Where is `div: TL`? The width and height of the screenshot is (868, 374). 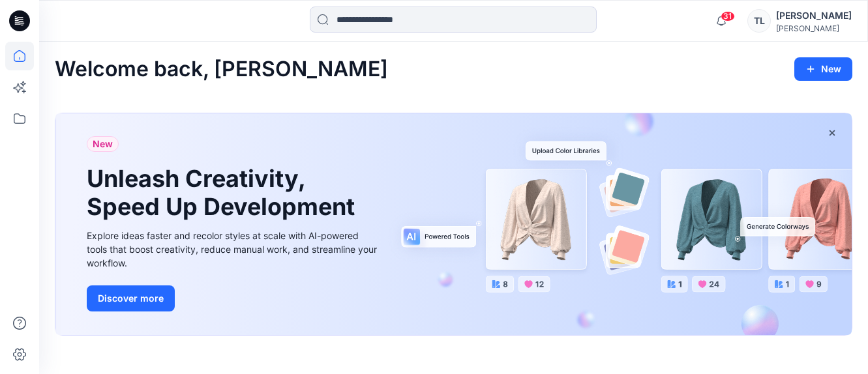
div: TL is located at coordinates (759, 21).